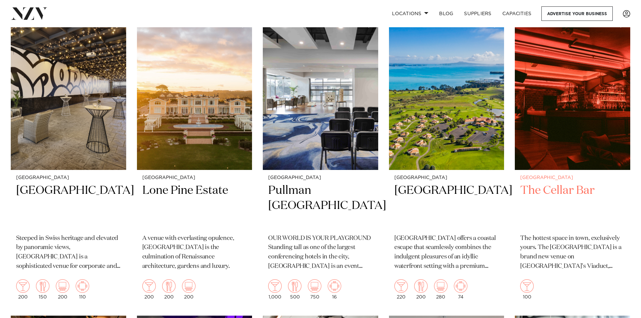 The image size is (641, 318). What do you see at coordinates (478, 13) in the screenshot?
I see `a: SUPPLIERS` at bounding box center [478, 13].